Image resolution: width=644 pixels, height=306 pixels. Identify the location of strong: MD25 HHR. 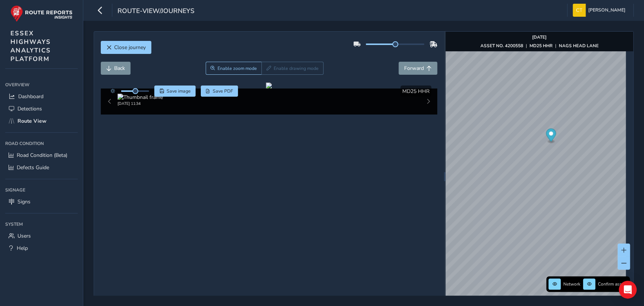
(541, 46).